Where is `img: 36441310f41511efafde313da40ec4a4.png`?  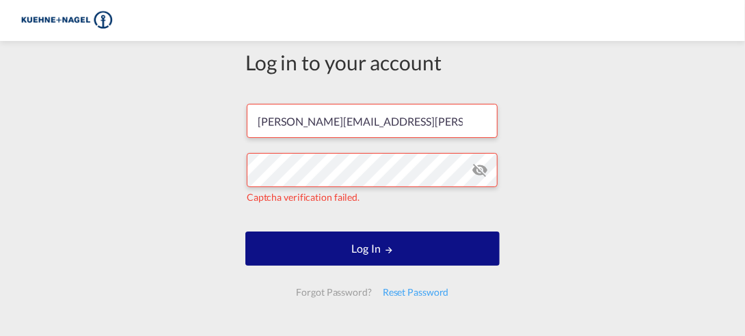 img: 36441310f41511efafde313da40ec4a4.png is located at coordinates (66, 21).